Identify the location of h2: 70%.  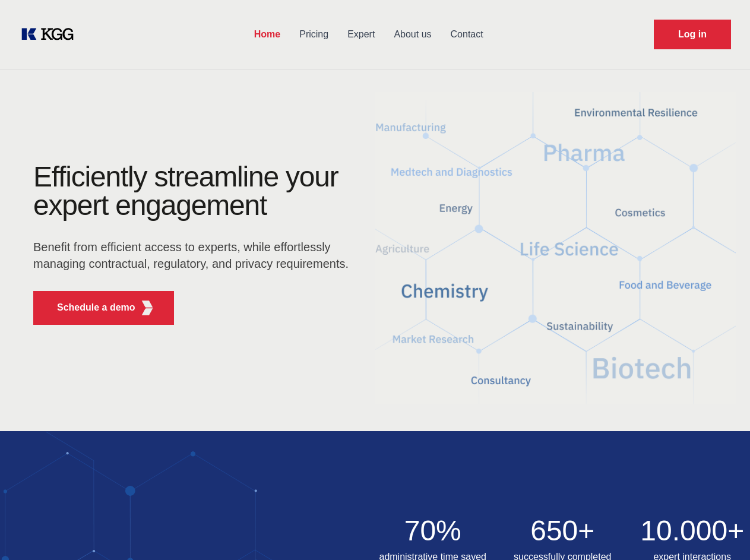
(433, 530).